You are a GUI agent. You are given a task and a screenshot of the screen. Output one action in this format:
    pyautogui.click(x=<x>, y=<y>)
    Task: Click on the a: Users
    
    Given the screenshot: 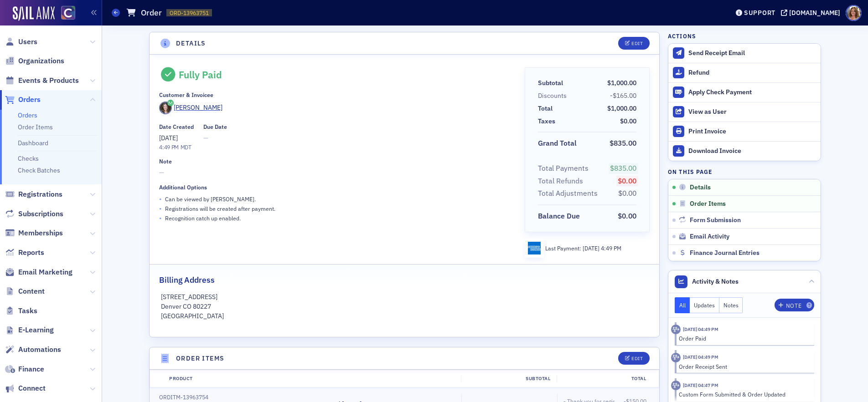 What is the action you would take?
    pyautogui.click(x=21, y=42)
    